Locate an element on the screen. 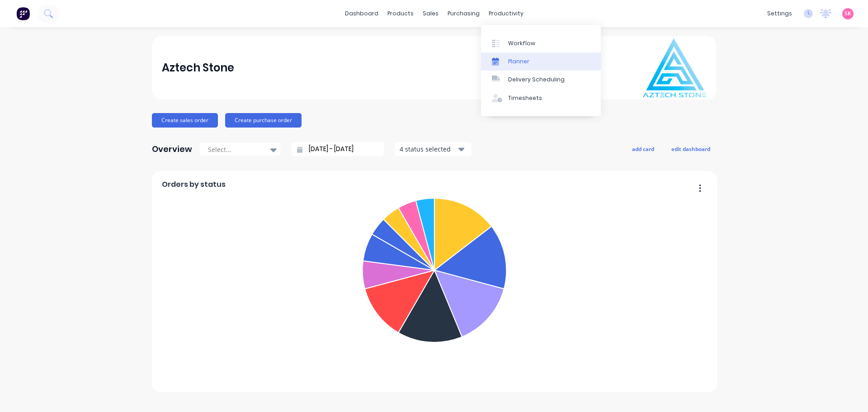  div: Delivery Scheduling is located at coordinates (536, 80).